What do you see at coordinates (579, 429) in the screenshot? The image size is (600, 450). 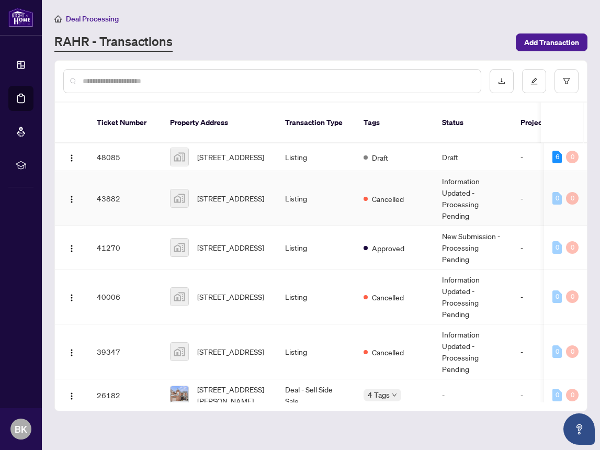 I see `button: Open asap` at bounding box center [579, 429].